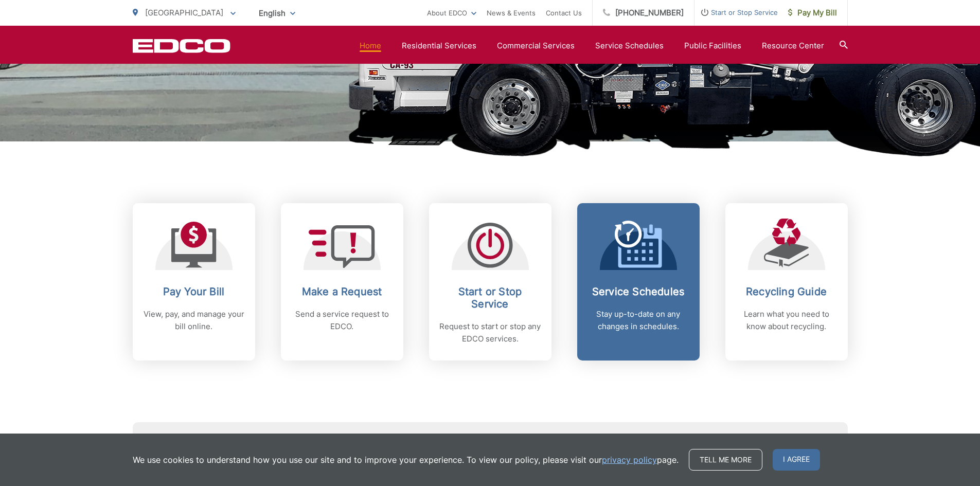 The image size is (980, 486). What do you see at coordinates (452, 12) in the screenshot?
I see `a: About EDCO` at bounding box center [452, 12].